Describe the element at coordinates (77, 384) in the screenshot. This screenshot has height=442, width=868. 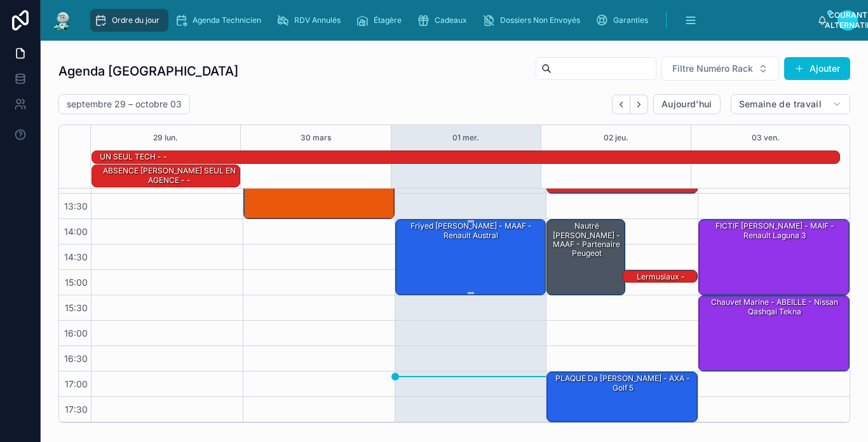
I see `span: 17:00` at that location.